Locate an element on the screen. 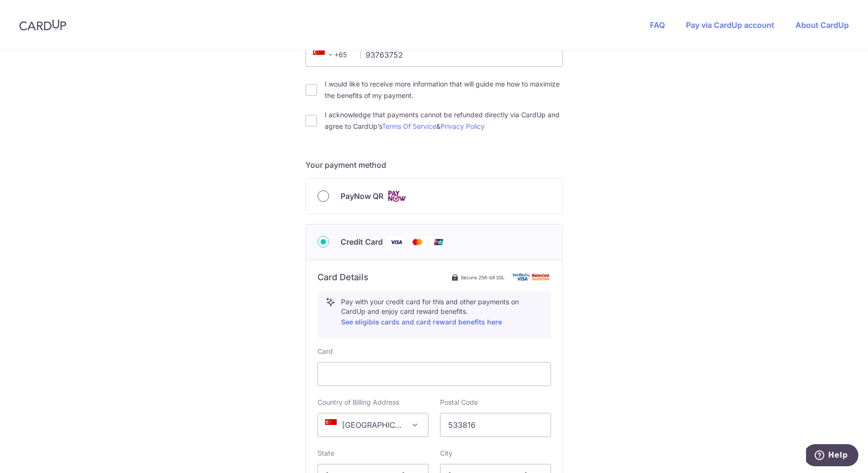 The width and height of the screenshot is (868, 473). img: CardUp is located at coordinates (43, 25).